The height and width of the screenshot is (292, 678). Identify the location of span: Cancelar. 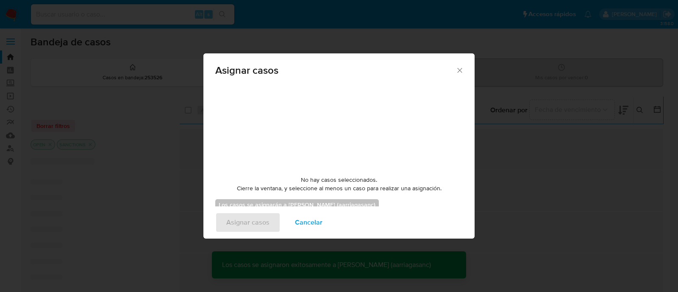
(308, 222).